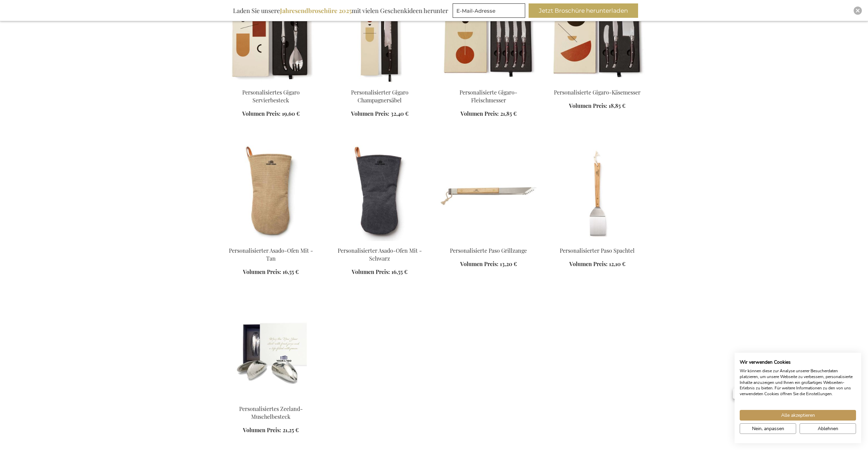 This screenshot has height=450, width=868. Describe the element at coordinates (271, 242) in the screenshot. I see `a: Personalised Asado Oven Mit - Tan` at that location.